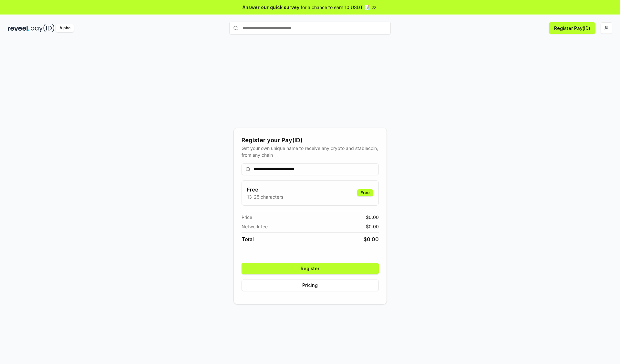 The width and height of the screenshot is (620, 364). I want to click on h3: Free, so click(265, 190).